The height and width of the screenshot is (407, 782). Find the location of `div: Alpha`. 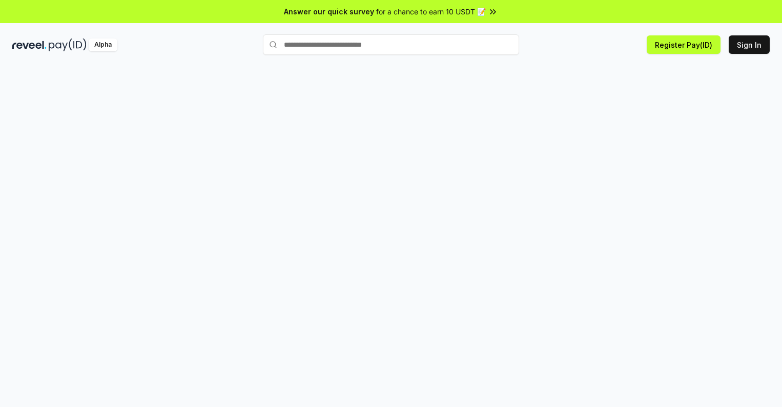

div: Alpha is located at coordinates (103, 45).